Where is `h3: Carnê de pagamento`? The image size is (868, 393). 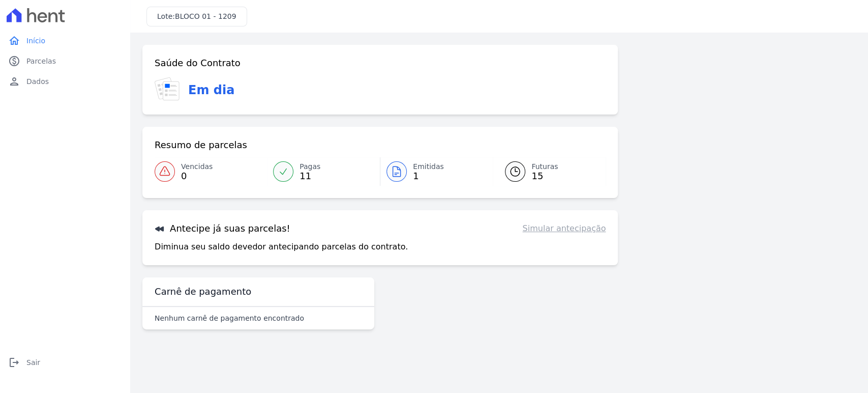
h3: Carnê de pagamento is located at coordinates (203, 292).